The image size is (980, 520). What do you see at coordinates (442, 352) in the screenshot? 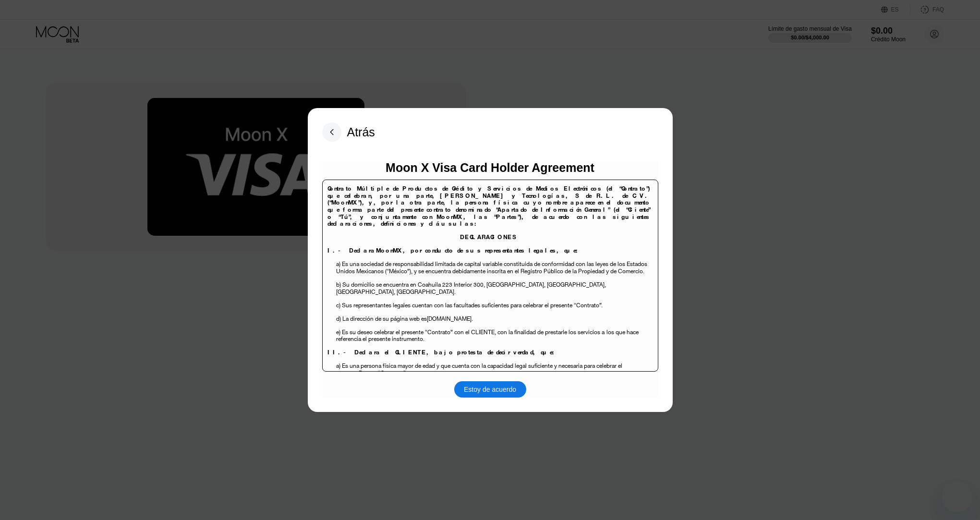
I see `span: II.- Declara el CLIENTE, bajo protesta de decir verdad, que:` at bounding box center [442, 352].